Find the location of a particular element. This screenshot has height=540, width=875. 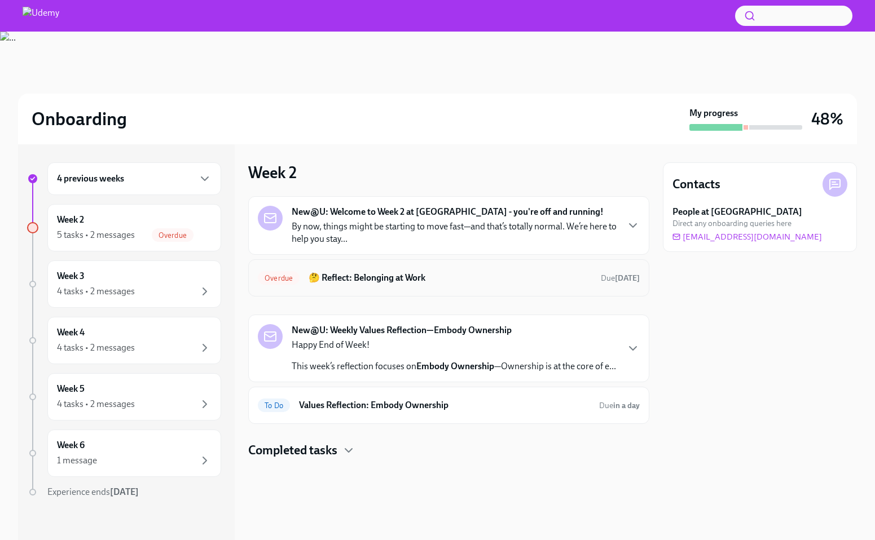

h6: Week 2 is located at coordinates (70, 220).